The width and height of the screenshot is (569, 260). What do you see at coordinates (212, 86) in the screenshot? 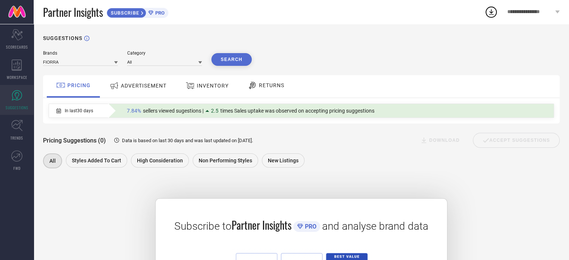
I see `span: INVENTORY` at bounding box center [212, 86].